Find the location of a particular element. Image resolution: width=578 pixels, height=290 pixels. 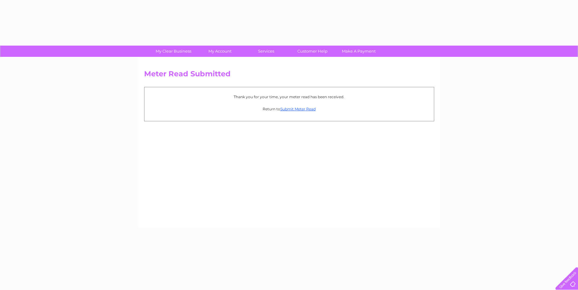

p: Thank you for your time, your meter read has been received. is located at coordinates (289, 97).